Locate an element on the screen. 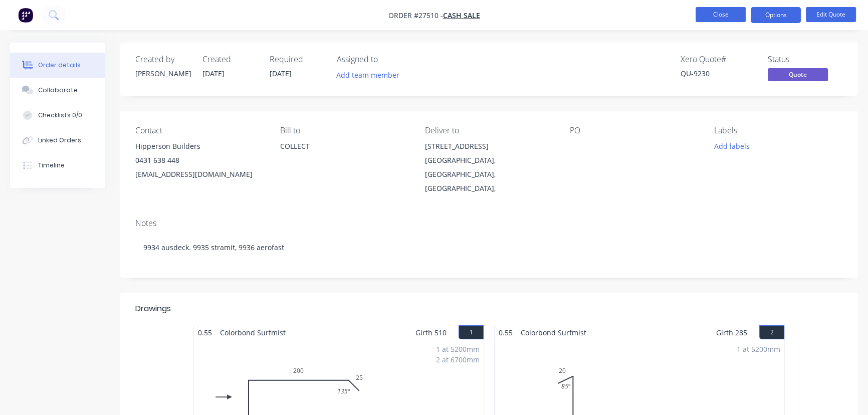 The height and width of the screenshot is (415, 868). div: Collaborate is located at coordinates (58, 90).